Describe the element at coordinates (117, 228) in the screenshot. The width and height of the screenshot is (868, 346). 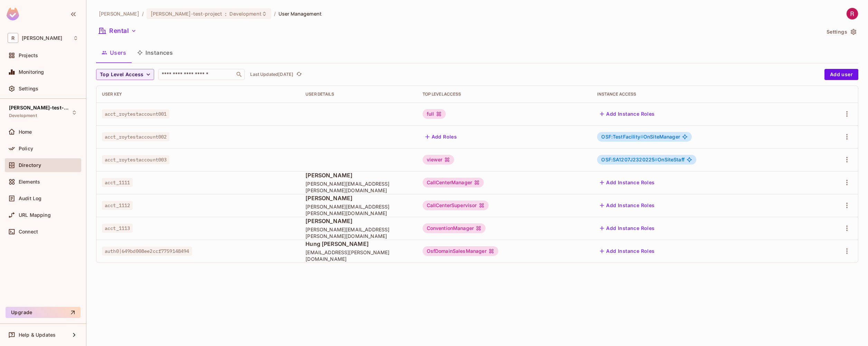
I see `span: acct_1113` at that location.